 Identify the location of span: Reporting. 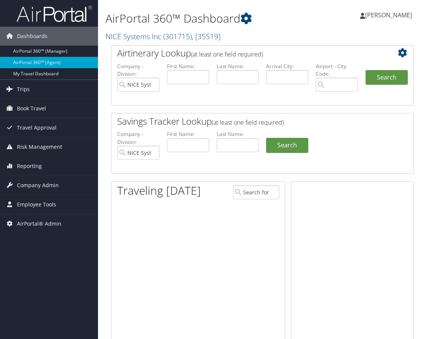
(29, 166).